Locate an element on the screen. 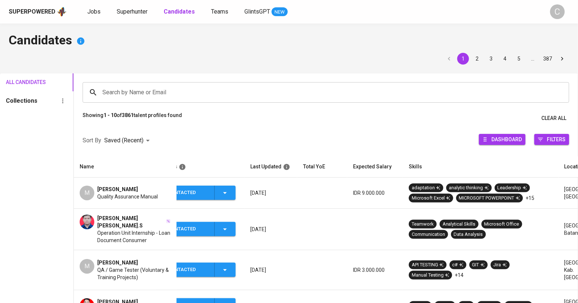 The height and width of the screenshot is (303, 578). p: IDR 3.000.000 is located at coordinates (375, 270).